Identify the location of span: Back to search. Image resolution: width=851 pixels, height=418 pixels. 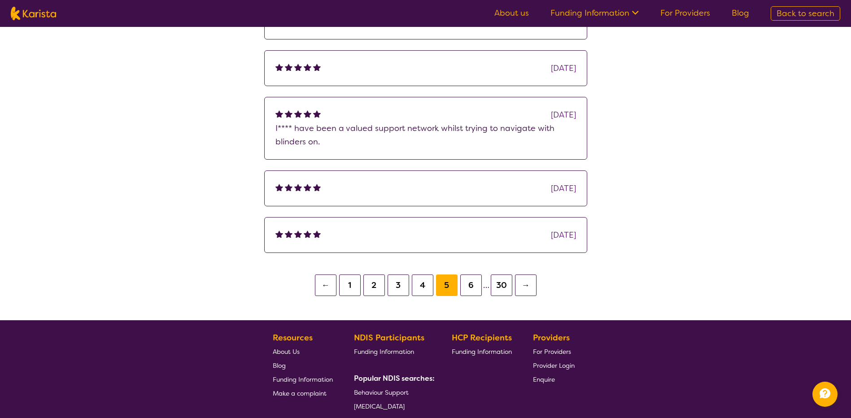
(806, 13).